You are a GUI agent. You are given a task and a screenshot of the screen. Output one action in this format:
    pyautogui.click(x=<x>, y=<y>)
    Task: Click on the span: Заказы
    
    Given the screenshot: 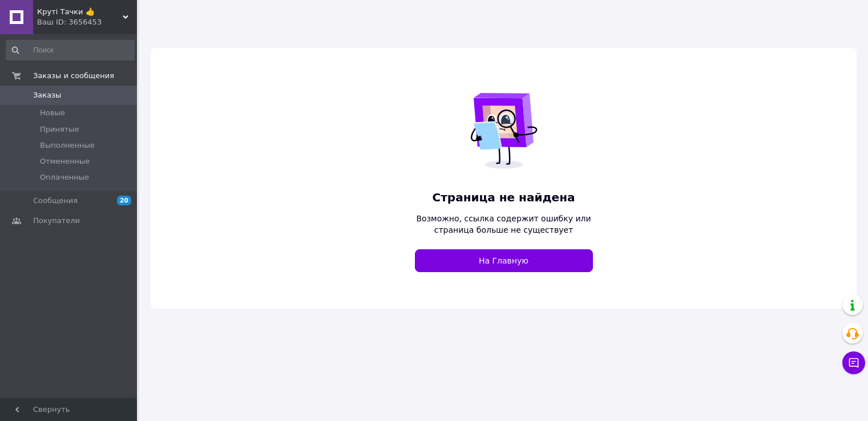 What is the action you would take?
    pyautogui.click(x=47, y=95)
    